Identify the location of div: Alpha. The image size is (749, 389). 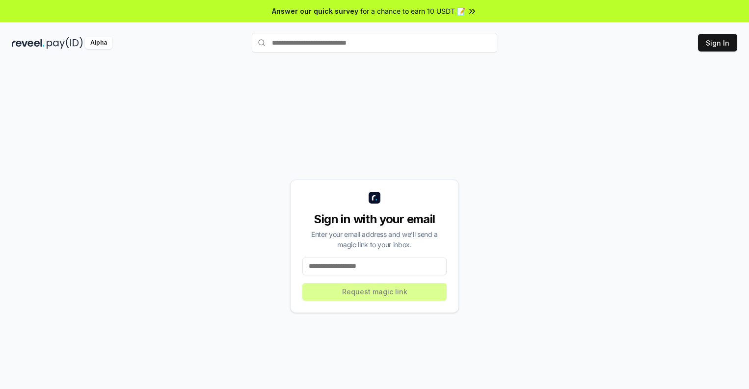
(99, 43).